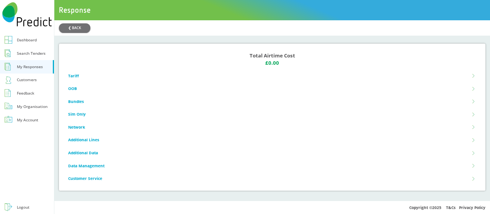  I want to click on div: My Account, so click(28, 120).